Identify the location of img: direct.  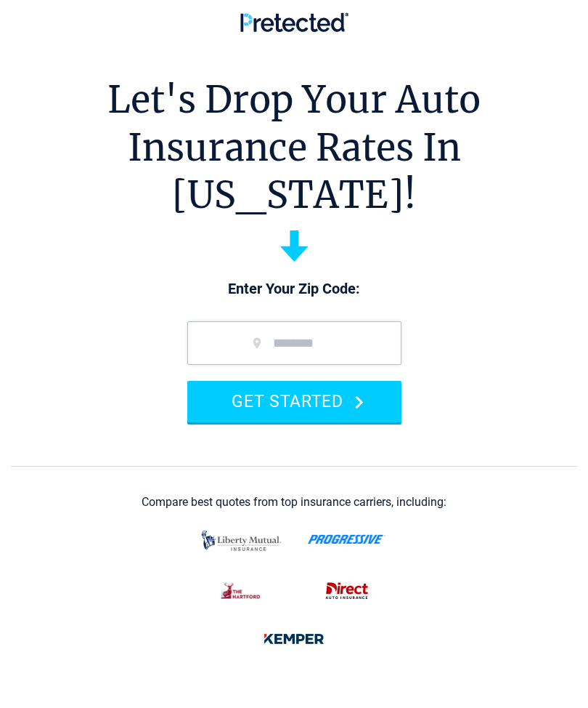
(347, 591).